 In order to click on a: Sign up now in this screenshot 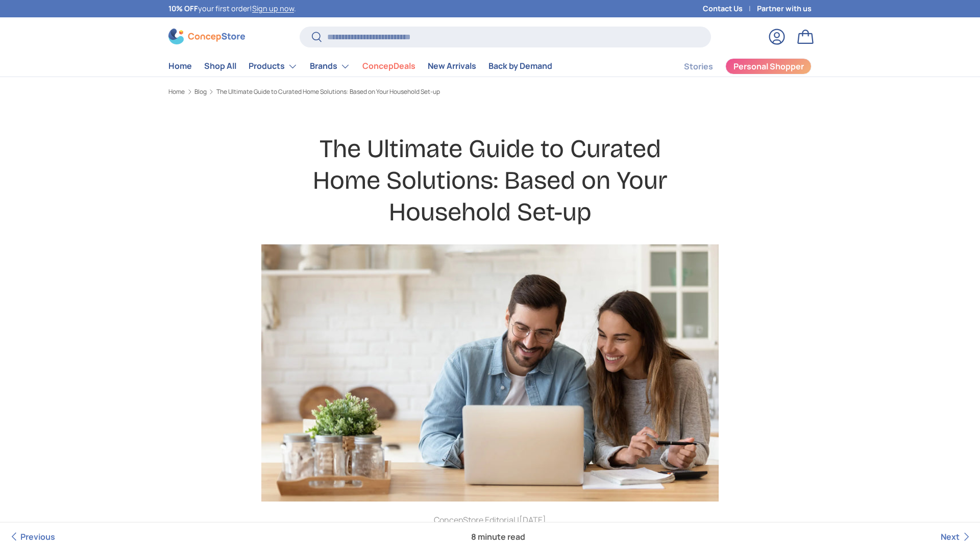, I will do `click(273, 8)`.